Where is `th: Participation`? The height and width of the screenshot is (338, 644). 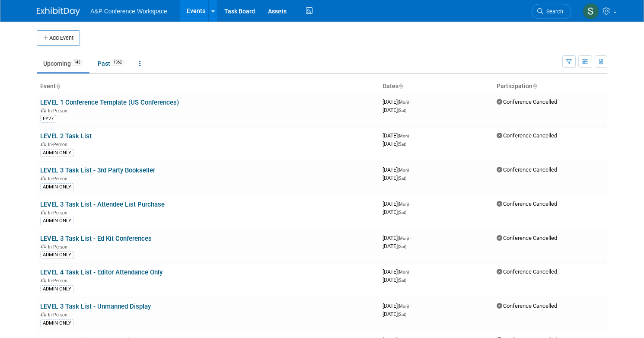
th: Participation is located at coordinates (550, 86).